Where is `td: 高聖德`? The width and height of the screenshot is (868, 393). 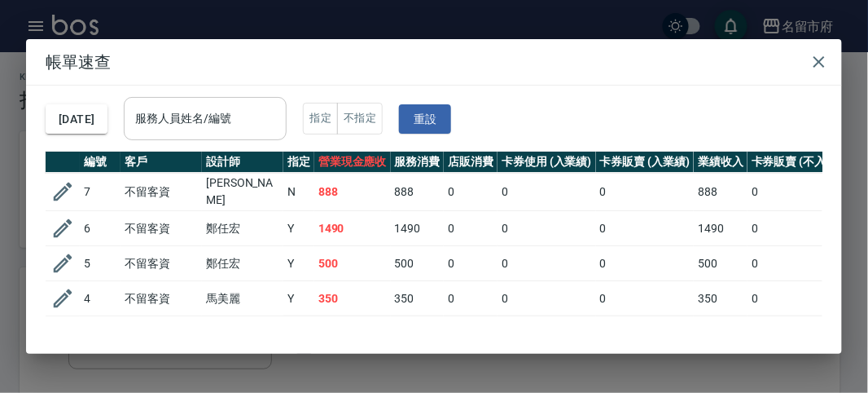
td: 高聖德 is located at coordinates (243, 334).